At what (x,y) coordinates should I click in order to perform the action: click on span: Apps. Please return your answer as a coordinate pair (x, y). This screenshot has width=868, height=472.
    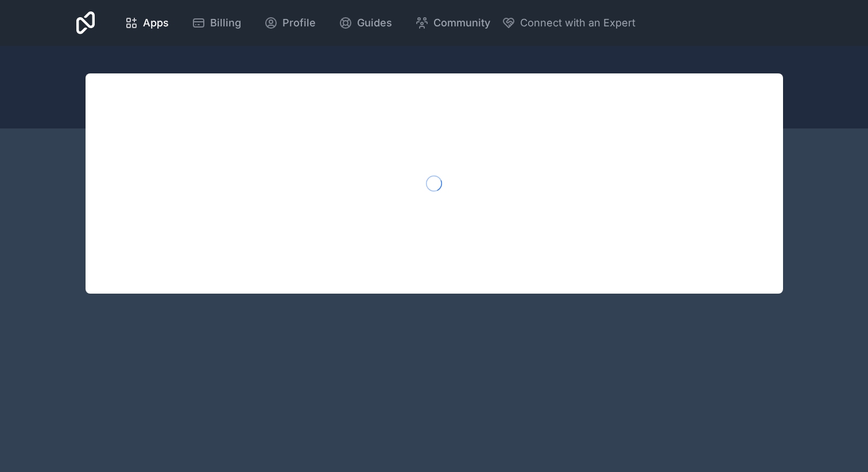
    Looking at the image, I should click on (156, 23).